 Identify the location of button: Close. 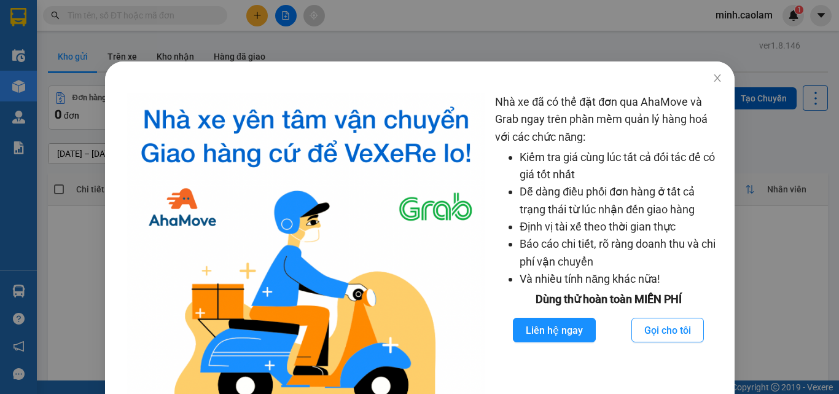
(717, 79).